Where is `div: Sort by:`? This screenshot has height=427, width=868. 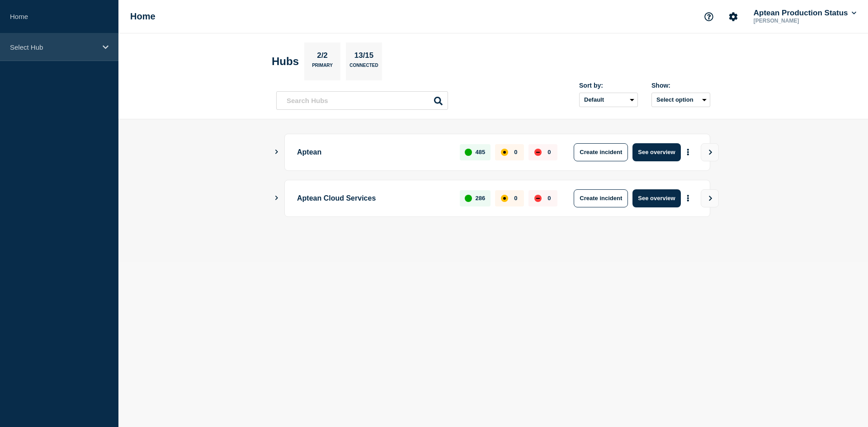 div: Sort by: is located at coordinates (608, 86).